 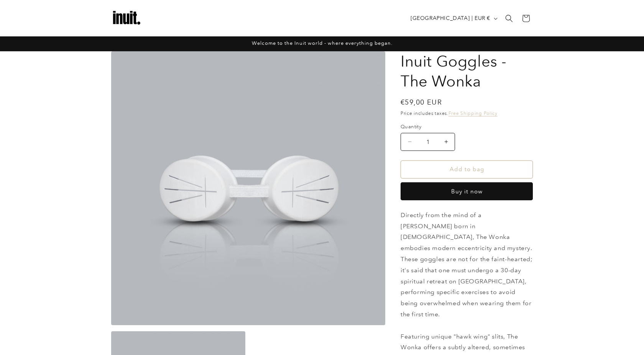 What do you see at coordinates (467, 114) in the screenshot?
I see `div: Price includes taxes.` at bounding box center [467, 114].